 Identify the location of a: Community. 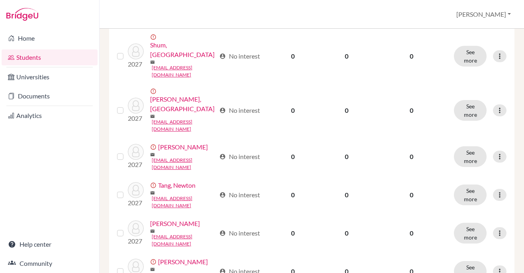
(49, 263).